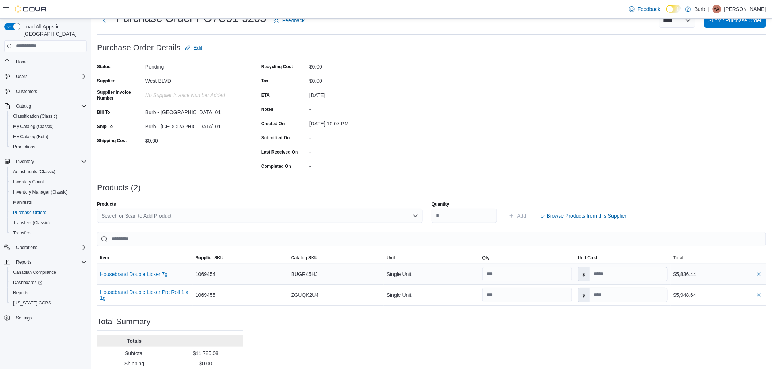 This screenshot has width=772, height=369. Describe the element at coordinates (49, 213) in the screenshot. I see `button: Purchase Orders` at that location.